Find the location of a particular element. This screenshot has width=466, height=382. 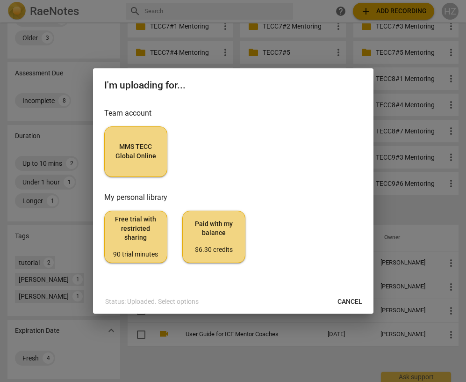

span: Free trial with restricted sharing is located at coordinates (136, 237).